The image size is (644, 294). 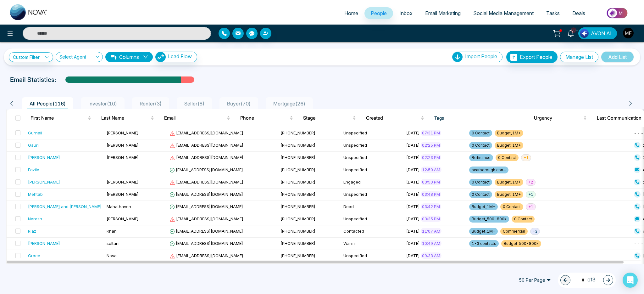 I want to click on span: Inbox, so click(x=406, y=13).